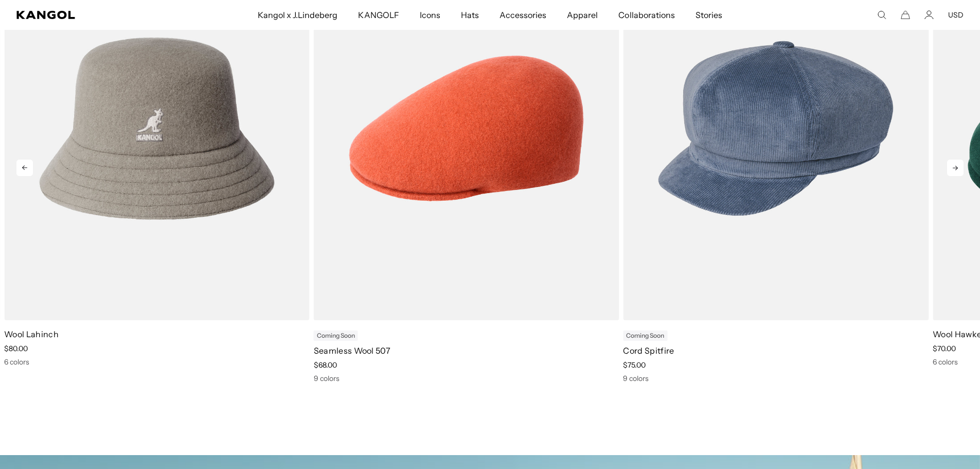  Describe the element at coordinates (157, 362) in the screenshot. I see `div: 6 colors` at that location.